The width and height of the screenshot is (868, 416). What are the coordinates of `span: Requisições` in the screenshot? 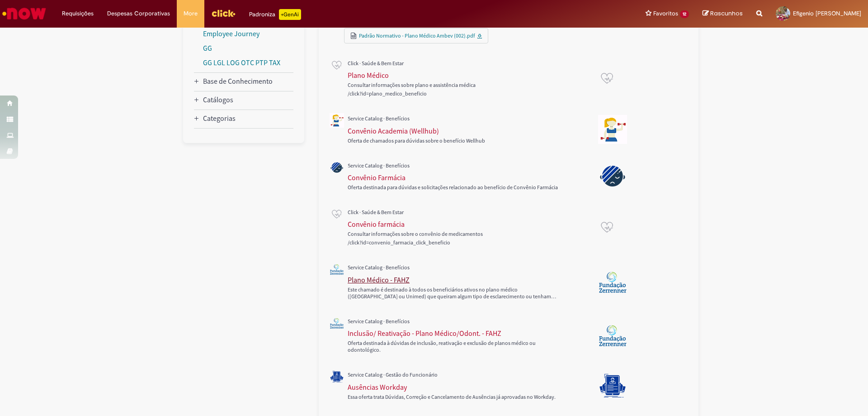 It's located at (78, 14).